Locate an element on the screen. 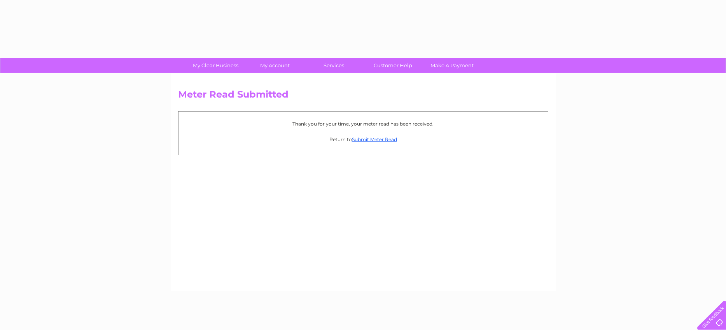 Image resolution: width=726 pixels, height=330 pixels. h2: Meter Read Submitted is located at coordinates (363, 96).